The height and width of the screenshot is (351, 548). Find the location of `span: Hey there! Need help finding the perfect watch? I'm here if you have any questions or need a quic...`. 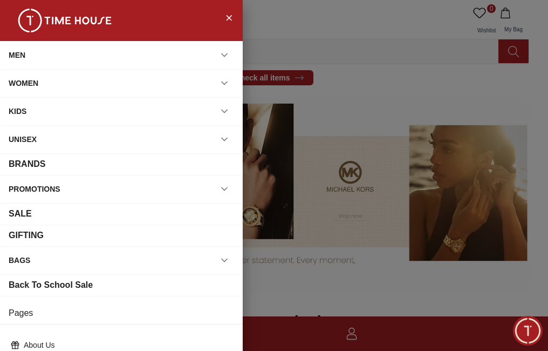

span: Hey there! Need help finding the perfect watch? I'm here if you have any questions or need a quic... is located at coordinates (90, 192).